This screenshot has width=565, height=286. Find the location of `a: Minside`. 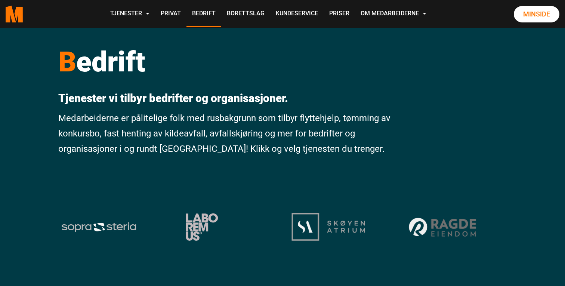

a: Minside is located at coordinates (537, 14).